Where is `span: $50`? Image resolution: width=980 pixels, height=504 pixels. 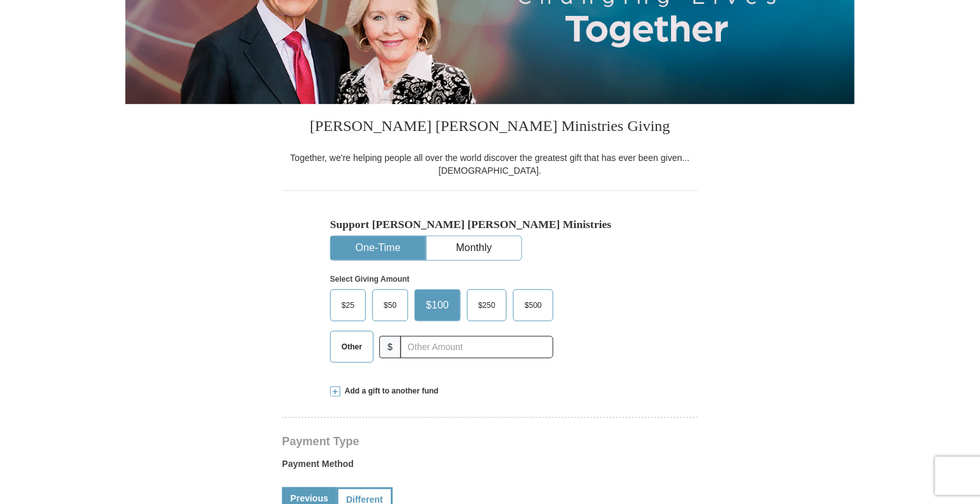
span: $50 is located at coordinates (390, 305).